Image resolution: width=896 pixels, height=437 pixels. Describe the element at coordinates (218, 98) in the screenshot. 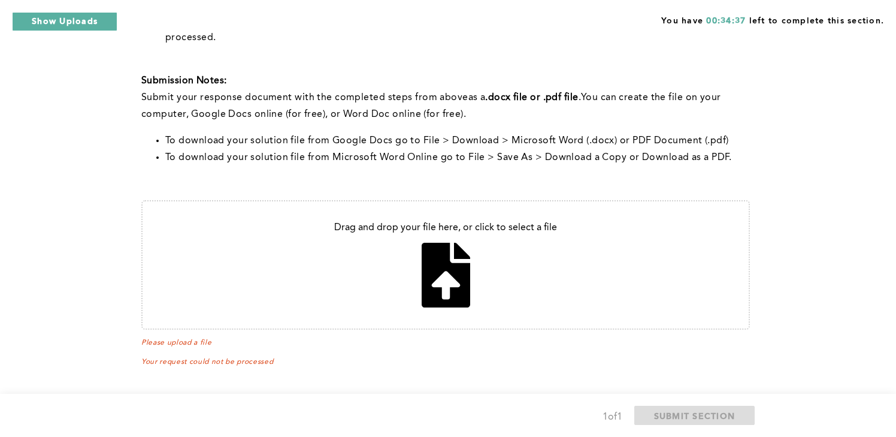

I see `span: Submit your response document` at that location.